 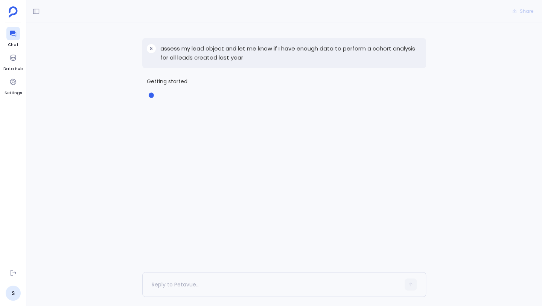 What do you see at coordinates (13, 12) in the screenshot?
I see `img: petavue logo` at bounding box center [13, 12].